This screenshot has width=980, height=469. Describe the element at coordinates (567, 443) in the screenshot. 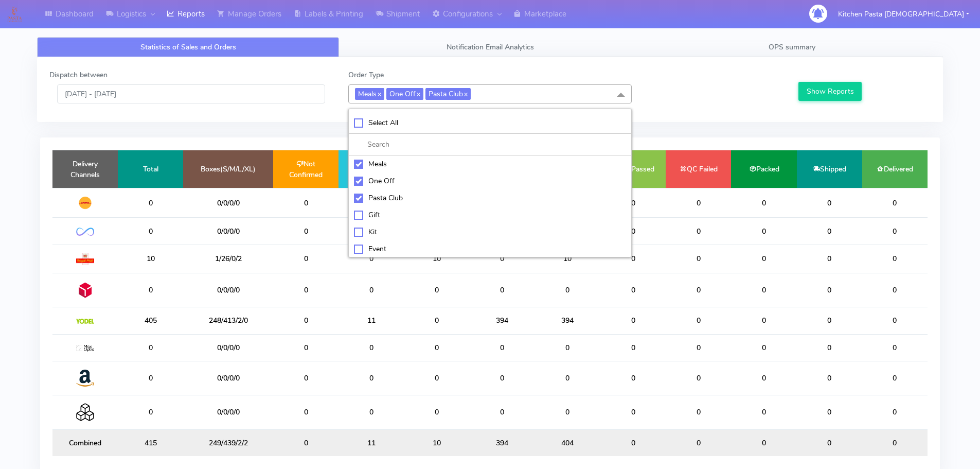

I see `td: 404` at that location.